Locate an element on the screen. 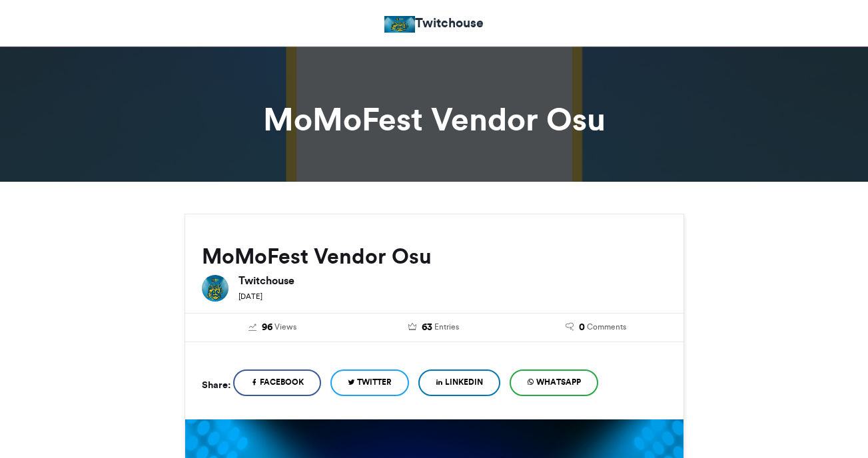 Image resolution: width=868 pixels, height=458 pixels. a: Twitter is located at coordinates (370, 383).